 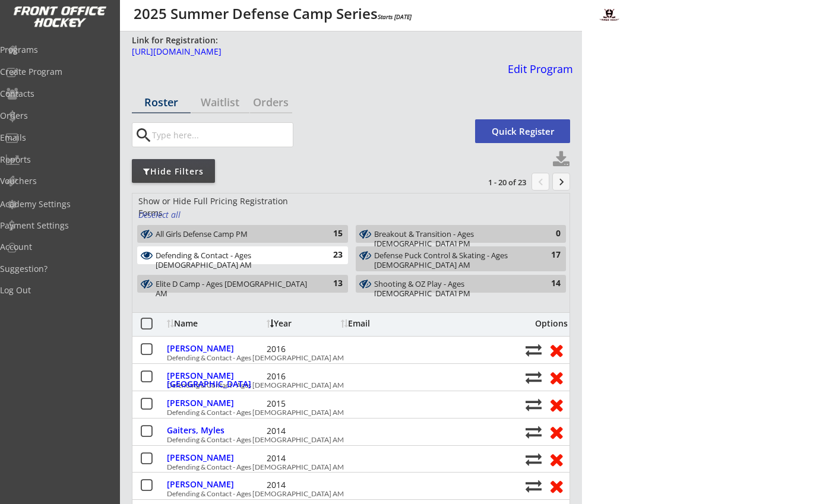 What do you see at coordinates (549, 234) in the screenshot?
I see `div: 0` at bounding box center [549, 234].